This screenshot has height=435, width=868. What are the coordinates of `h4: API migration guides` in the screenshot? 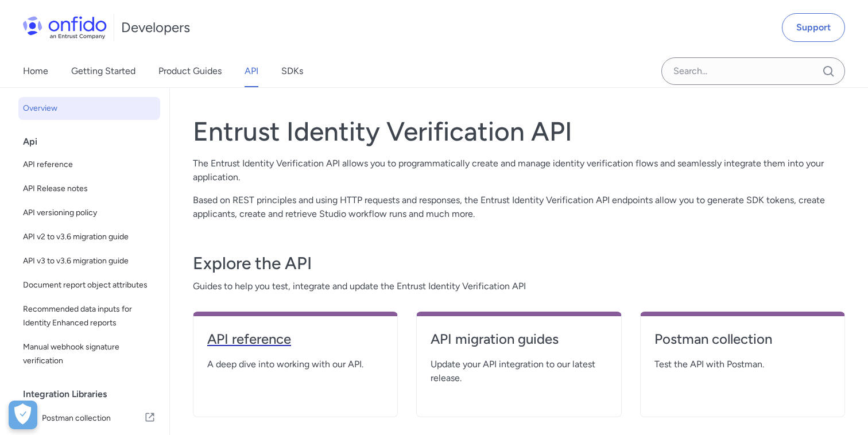 It's located at (518, 339).